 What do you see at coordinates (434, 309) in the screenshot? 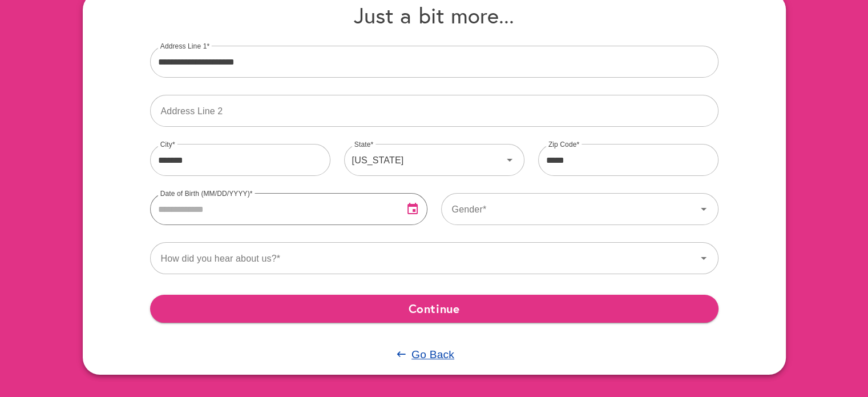
I see `span: Continue` at bounding box center [434, 309].